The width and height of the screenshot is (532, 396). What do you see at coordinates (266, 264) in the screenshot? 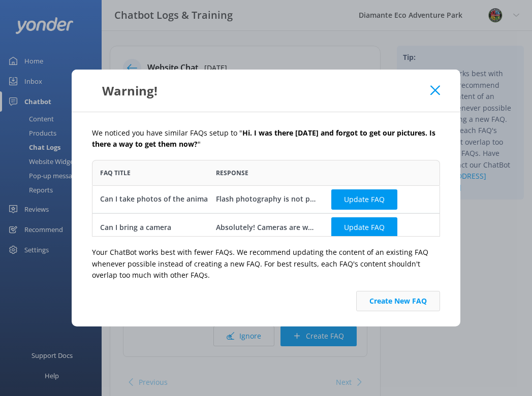
I see `p: Your ChatBot works best with fewer FAQs. We recommend updating the content of an existing FAQ whe...` at bounding box center [266, 264].